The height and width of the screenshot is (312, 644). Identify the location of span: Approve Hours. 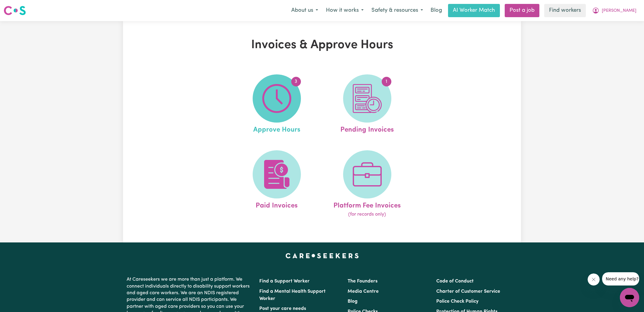
(277, 129).